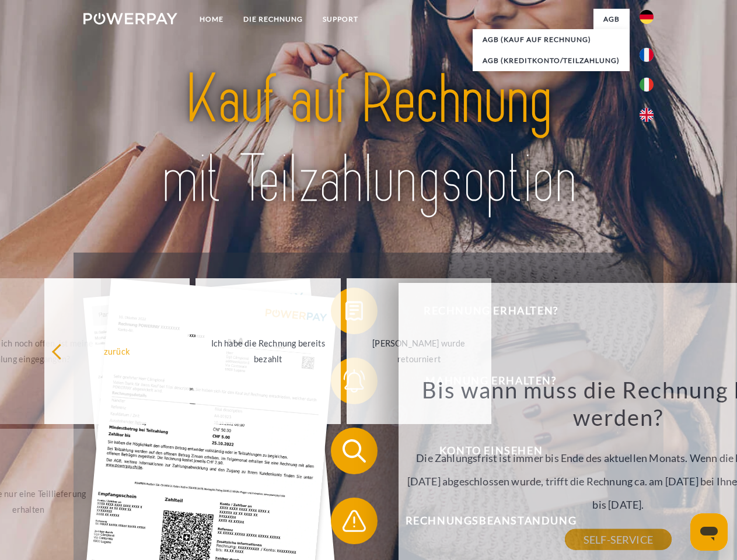 Image resolution: width=737 pixels, height=560 pixels. Describe the element at coordinates (368, 139) in the screenshot. I see `img: title-powerpay_de.svg` at that location.